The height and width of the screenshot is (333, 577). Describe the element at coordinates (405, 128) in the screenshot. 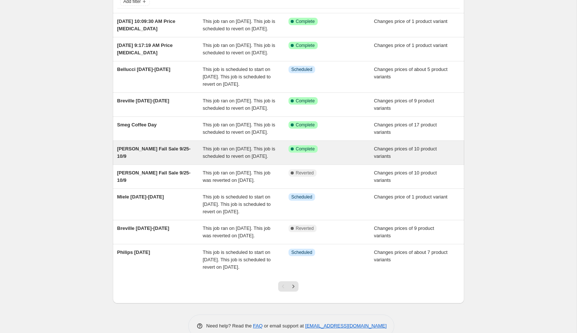

I see `span: Changes prices of 17 product variants` at that location.